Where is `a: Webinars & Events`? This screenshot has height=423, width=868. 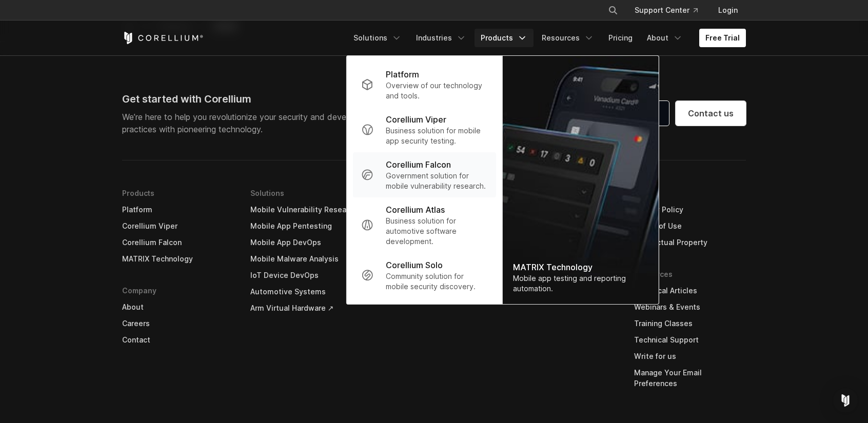 a: Webinars & Events is located at coordinates (690, 307).